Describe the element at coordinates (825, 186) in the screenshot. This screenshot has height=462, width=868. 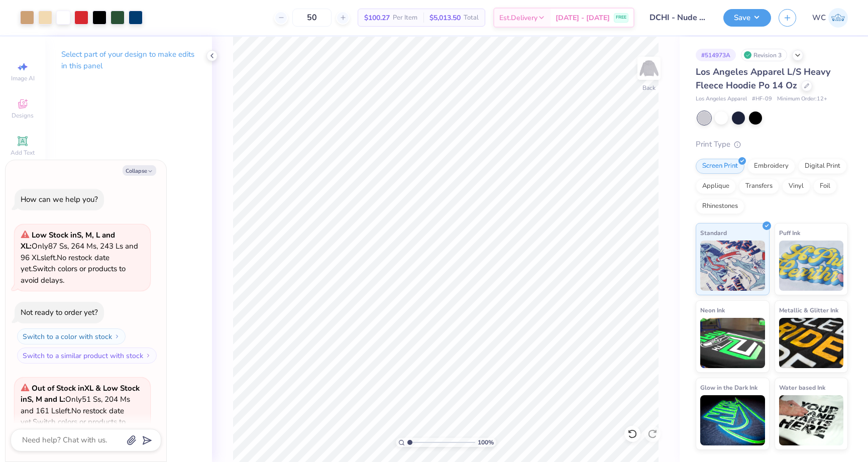
I see `div: Foil` at that location.